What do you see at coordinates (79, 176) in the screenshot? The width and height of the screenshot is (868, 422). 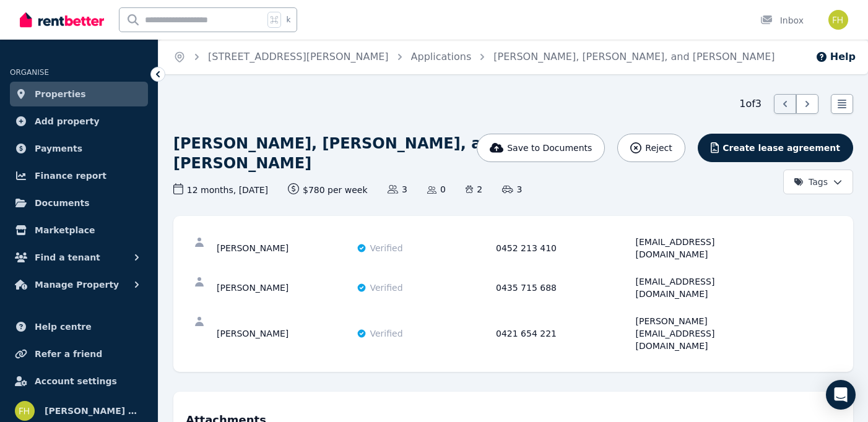 I see `a: Finance report` at bounding box center [79, 176].